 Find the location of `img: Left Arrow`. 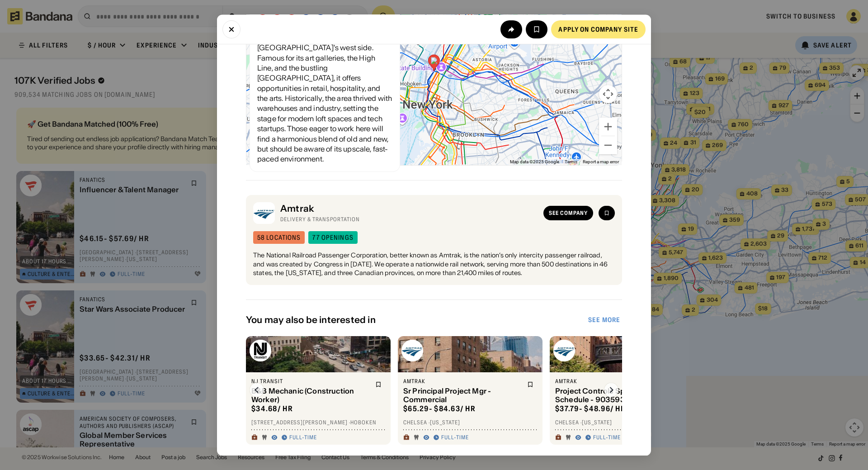

img: Left Arrow is located at coordinates (257, 390).